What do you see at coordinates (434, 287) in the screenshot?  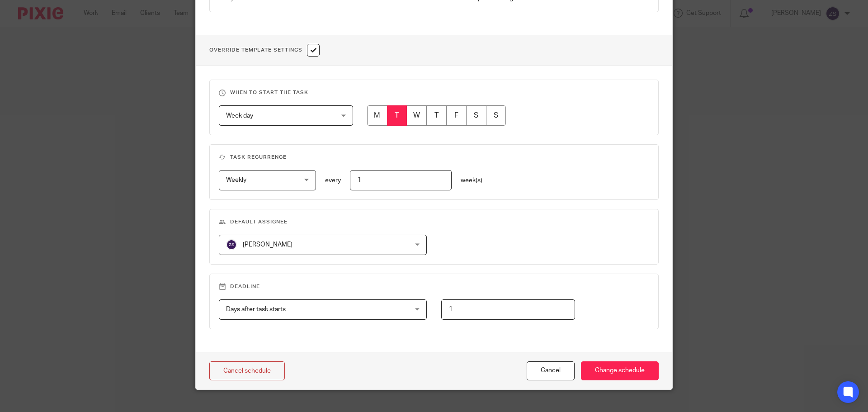 I see `h3: Deadline` at bounding box center [434, 287].